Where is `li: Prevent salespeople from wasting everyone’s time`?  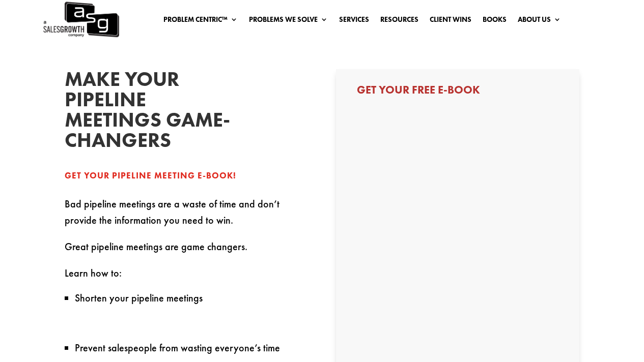
li: Prevent salespeople from wasting everyone’s time is located at coordinates (191, 348).